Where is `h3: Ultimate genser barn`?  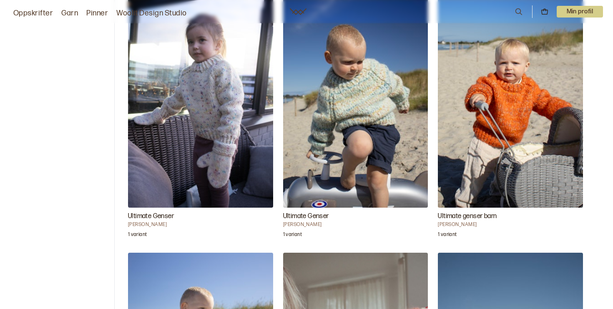 h3: Ultimate genser barn is located at coordinates (511, 217).